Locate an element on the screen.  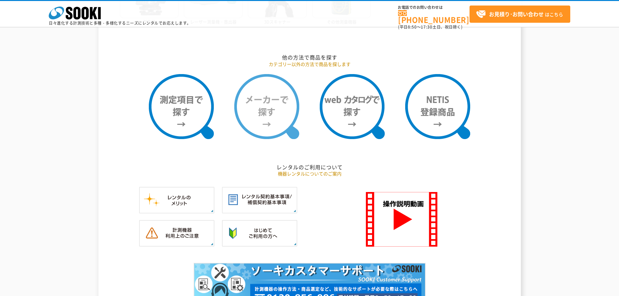
p: カテゴリー以外の方法で商品を探します is located at coordinates (310, 64).